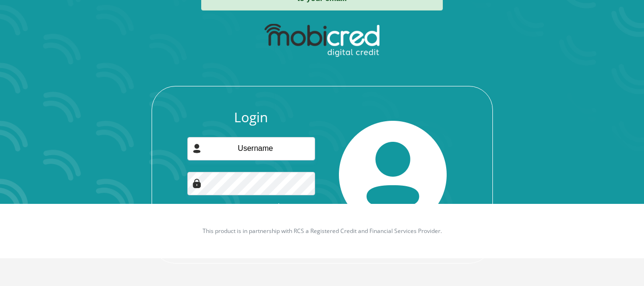 This screenshot has height=286, width=644. I want to click on p: This product is in partnership with RCS a Registered Credit and Financial Services Provider., so click(322, 231).